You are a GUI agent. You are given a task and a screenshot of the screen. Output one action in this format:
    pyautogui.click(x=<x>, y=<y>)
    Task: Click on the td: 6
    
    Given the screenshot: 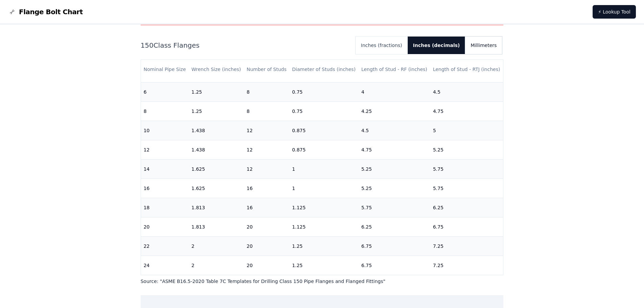 What is the action you would take?
    pyautogui.click(x=165, y=92)
    